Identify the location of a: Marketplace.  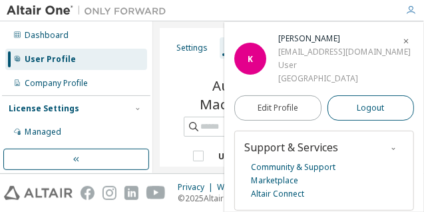
(274, 180).